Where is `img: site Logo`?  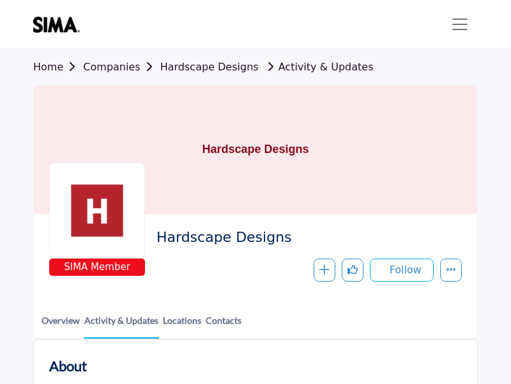 img: site Logo is located at coordinates (59, 24).